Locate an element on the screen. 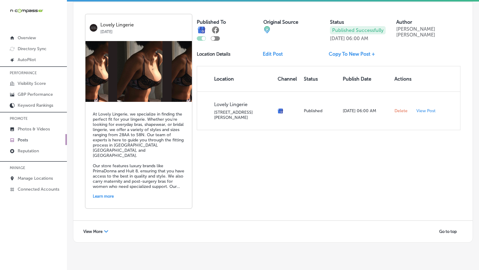 The width and height of the screenshot is (479, 270). p: Directory Sync is located at coordinates (32, 49).